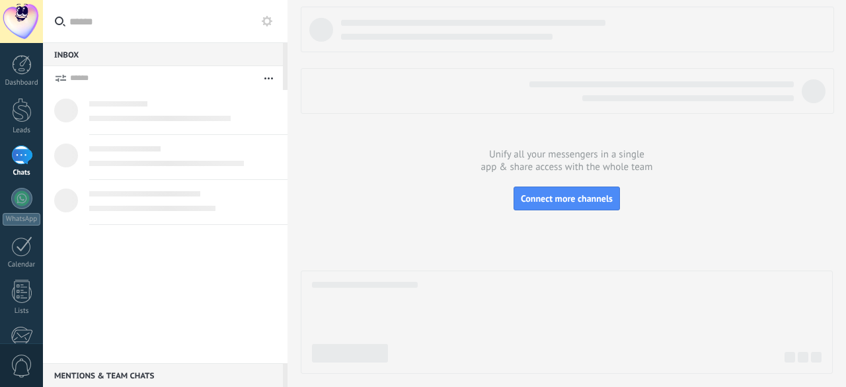 Image resolution: width=846 pixels, height=387 pixels. I want to click on div: Leads, so click(22, 130).